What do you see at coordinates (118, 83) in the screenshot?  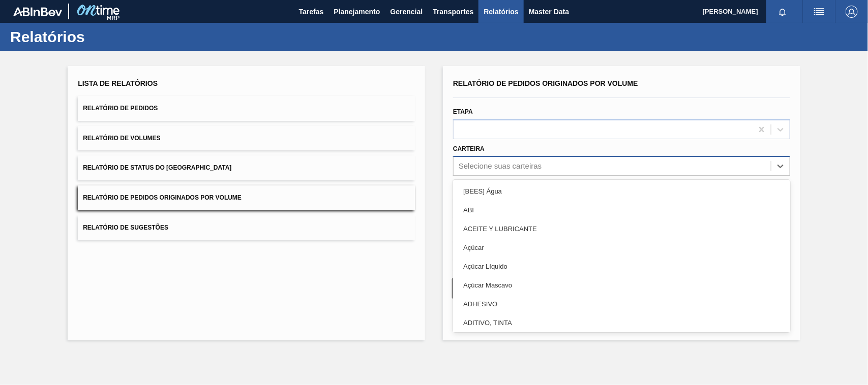 I see `span: Lista de Relatórios` at bounding box center [118, 83].